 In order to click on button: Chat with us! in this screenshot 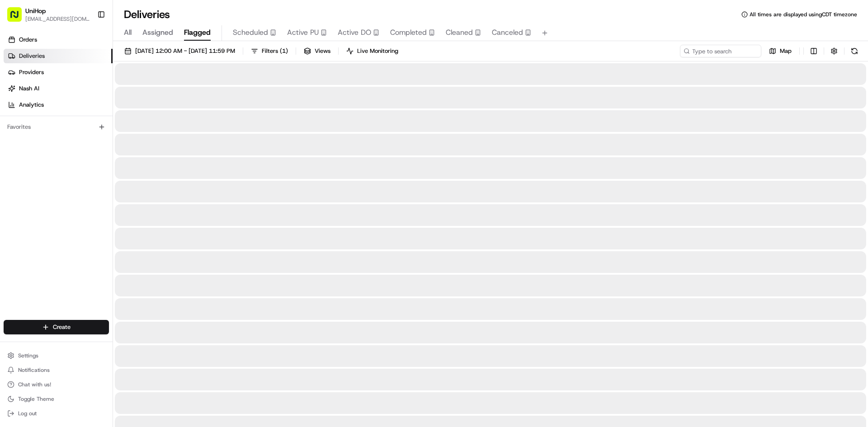, I will do `click(56, 385)`.